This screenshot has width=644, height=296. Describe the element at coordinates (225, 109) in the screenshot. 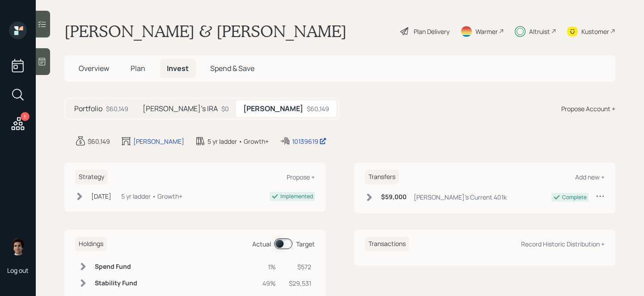

I see `div: $0` at that location.